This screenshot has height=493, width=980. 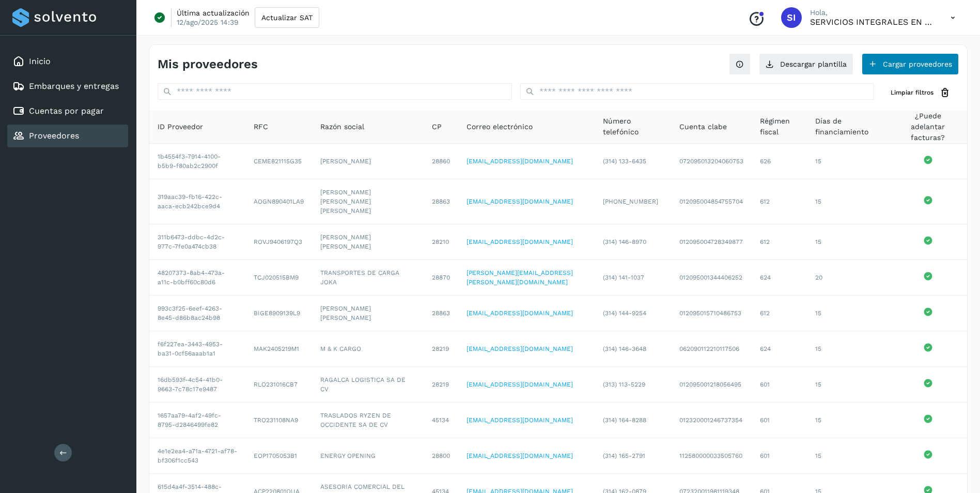 I want to click on span: (314) 146-3648, so click(x=625, y=349).